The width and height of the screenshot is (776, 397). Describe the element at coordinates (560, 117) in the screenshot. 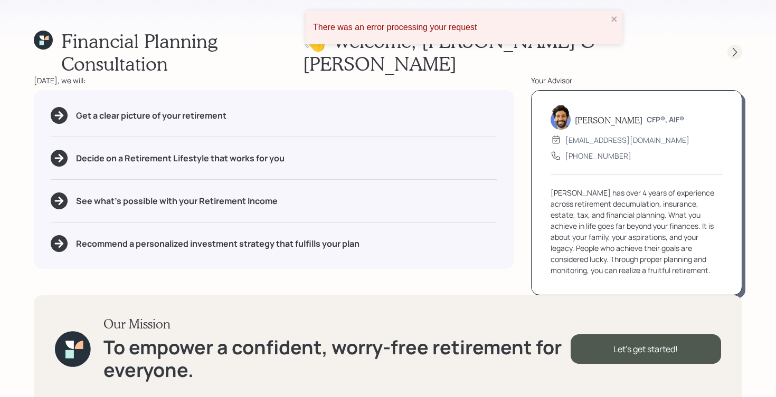

I see `img: eric-schwartz-headshot.png` at that location.